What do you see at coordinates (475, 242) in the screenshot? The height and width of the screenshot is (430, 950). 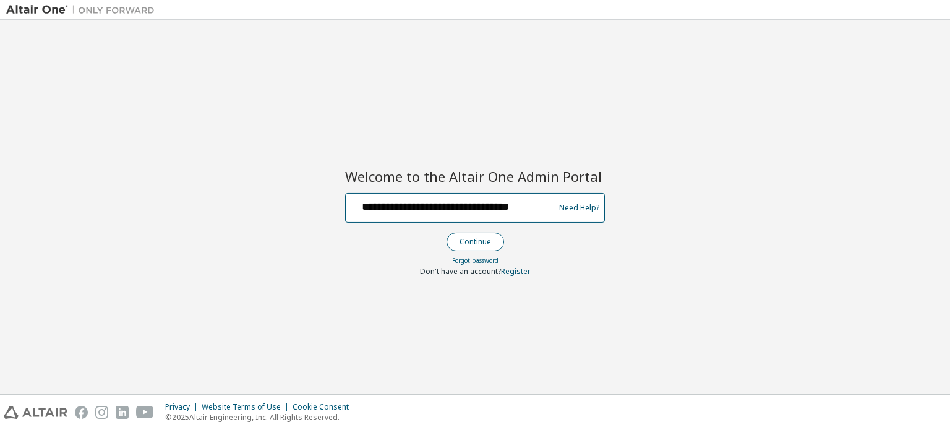 I see `button: Continue` at bounding box center [475, 242].